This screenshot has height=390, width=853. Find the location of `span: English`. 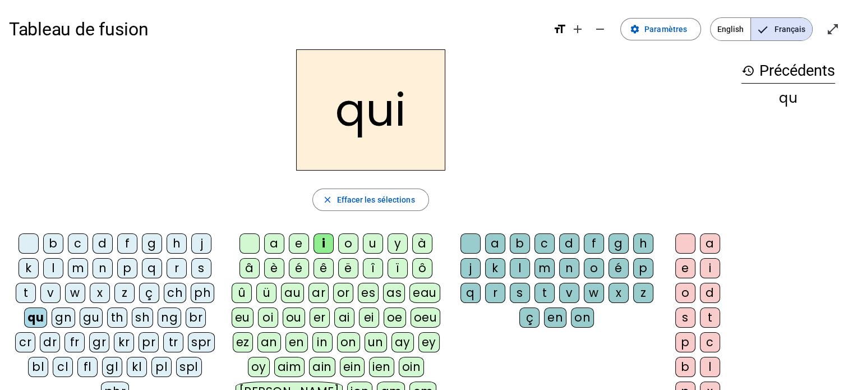

span: English is located at coordinates (730, 29).